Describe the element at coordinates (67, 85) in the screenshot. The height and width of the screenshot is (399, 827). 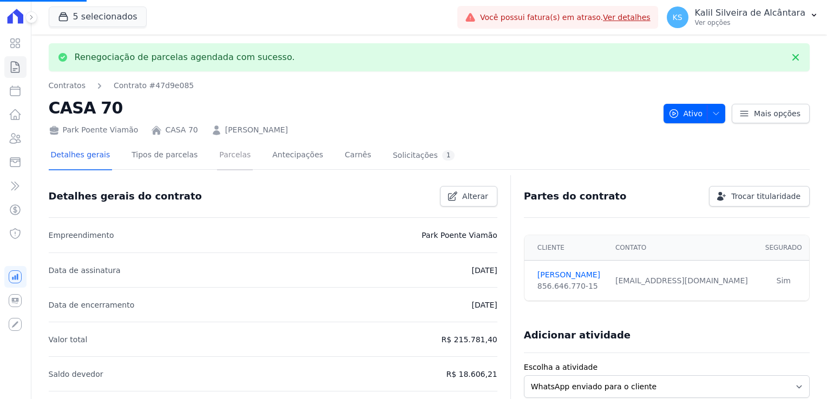
I see `a: Contratos` at that location.